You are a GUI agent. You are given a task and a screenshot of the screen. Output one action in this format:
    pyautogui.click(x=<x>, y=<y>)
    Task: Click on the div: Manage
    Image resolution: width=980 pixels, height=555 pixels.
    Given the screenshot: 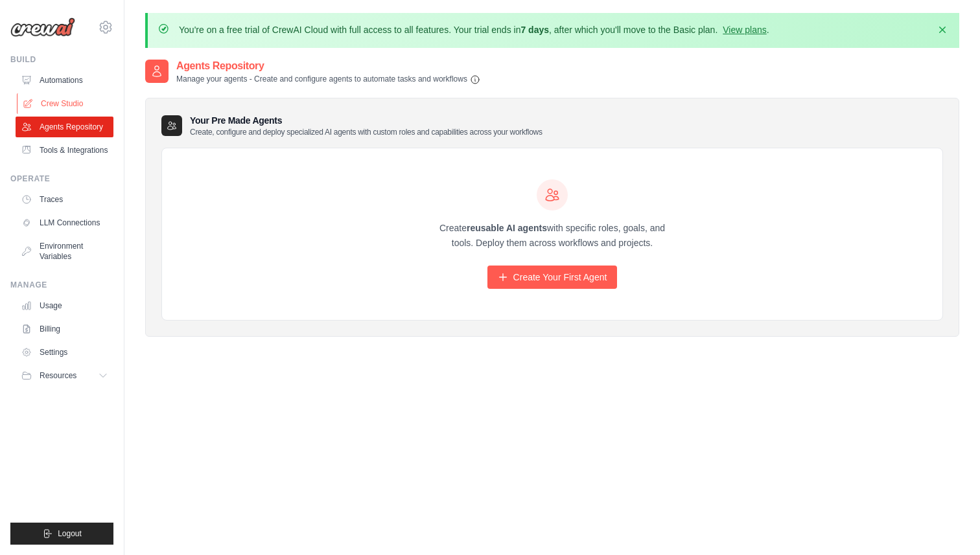 What is the action you would take?
    pyautogui.click(x=62, y=285)
    